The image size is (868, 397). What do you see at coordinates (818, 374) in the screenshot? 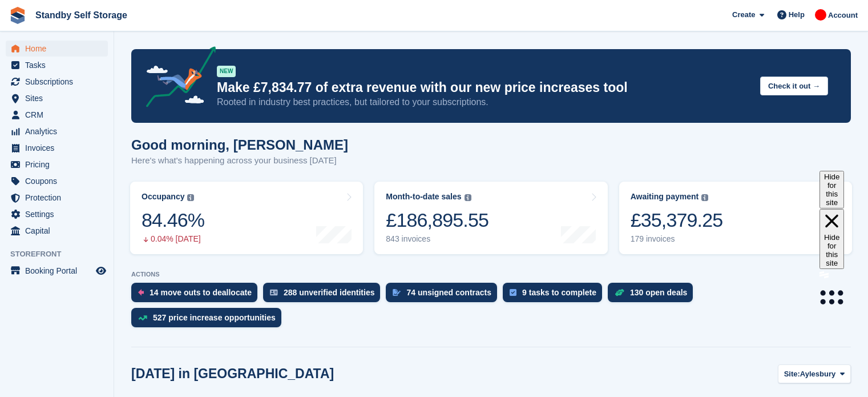
I see `span: Aylesbury` at bounding box center [818, 374].